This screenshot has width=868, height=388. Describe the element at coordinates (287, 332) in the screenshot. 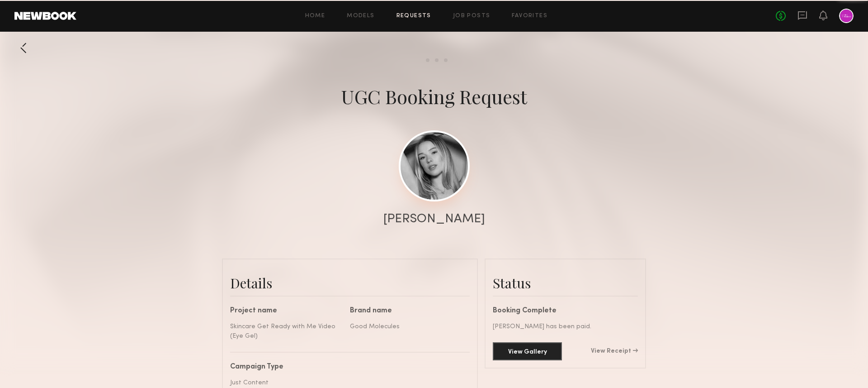

I see `div: Skincare Get Ready with Me Video (Eye Gel)` at that location.